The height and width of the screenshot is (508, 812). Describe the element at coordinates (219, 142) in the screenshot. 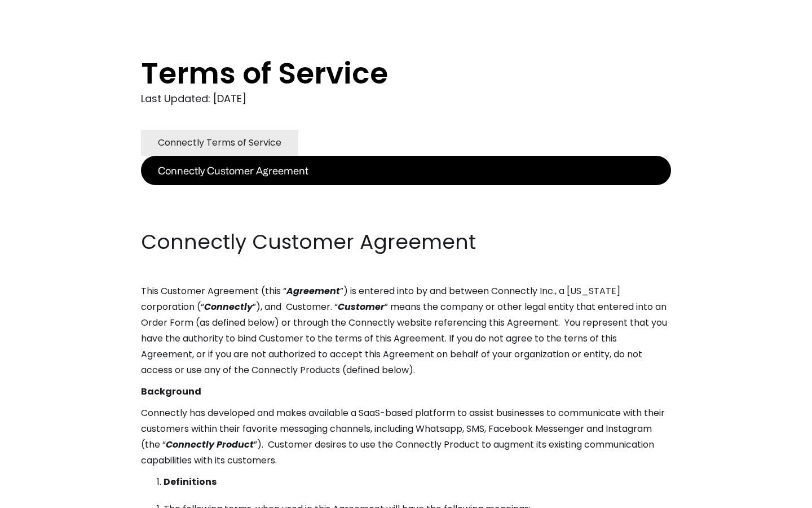

I see `div: Connectly Terms of Service` at that location.